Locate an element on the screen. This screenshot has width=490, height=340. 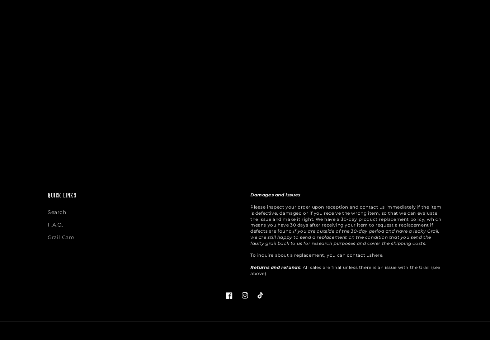
em: If you are outside of the 30-day period and have a leaky Grail, we are still happy to send a repl... is located at coordinates (345, 237).